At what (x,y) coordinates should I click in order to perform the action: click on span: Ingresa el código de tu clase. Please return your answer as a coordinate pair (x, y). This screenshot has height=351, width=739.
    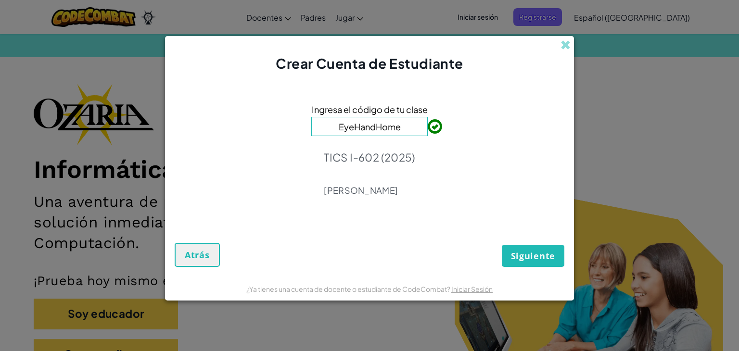
    Looking at the image, I should click on (370, 109).